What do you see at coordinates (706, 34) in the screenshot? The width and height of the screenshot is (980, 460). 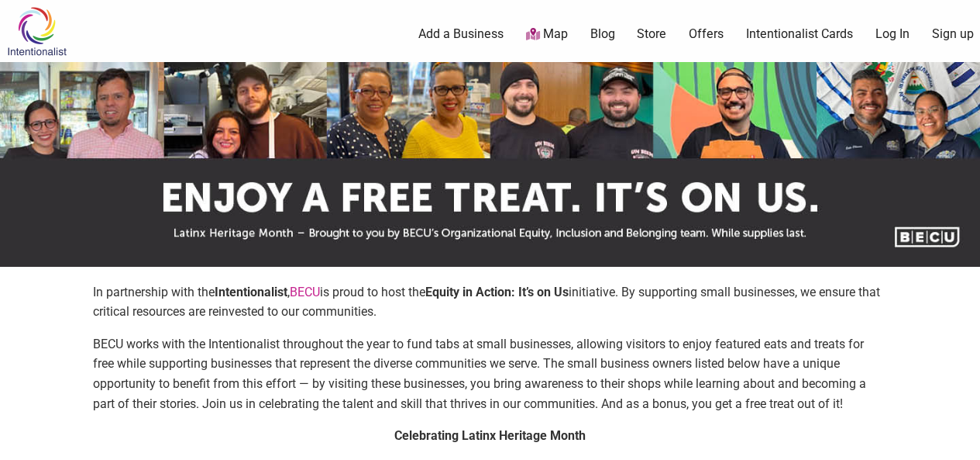 I see `a: Offers` at bounding box center [706, 34].